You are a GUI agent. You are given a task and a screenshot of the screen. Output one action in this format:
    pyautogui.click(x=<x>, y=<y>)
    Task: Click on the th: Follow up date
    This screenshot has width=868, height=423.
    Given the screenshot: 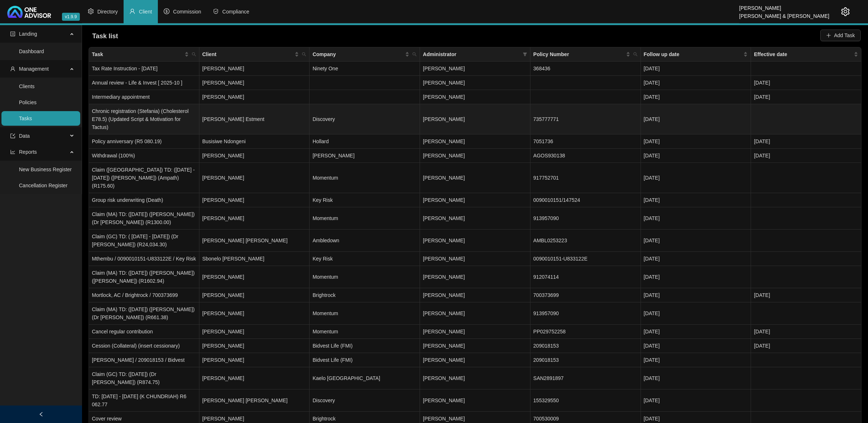 What is the action you would take?
    pyautogui.click(x=696, y=54)
    